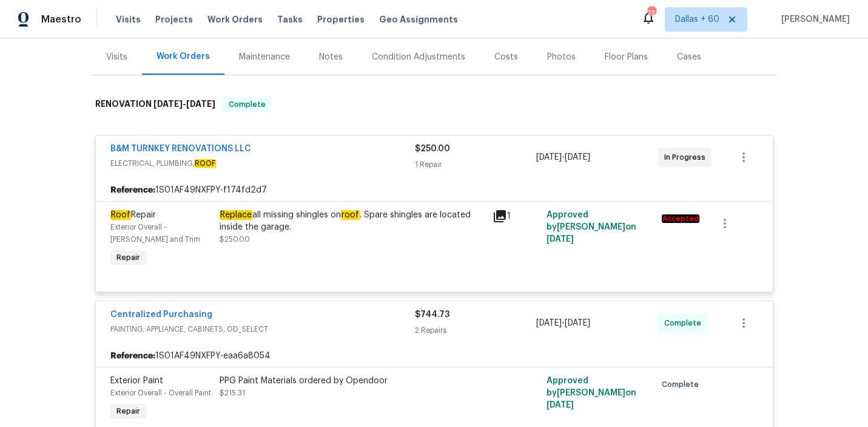 The width and height of the screenshot is (868, 427). What do you see at coordinates (680, 219) in the screenshot?
I see `em: Accepted` at bounding box center [680, 219].